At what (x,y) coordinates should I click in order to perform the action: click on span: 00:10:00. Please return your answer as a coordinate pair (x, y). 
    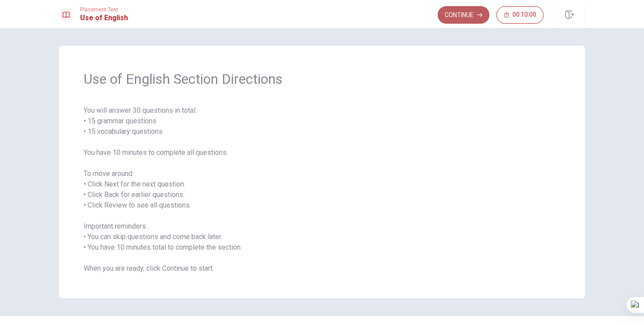
    Looking at the image, I should click on (525, 15).